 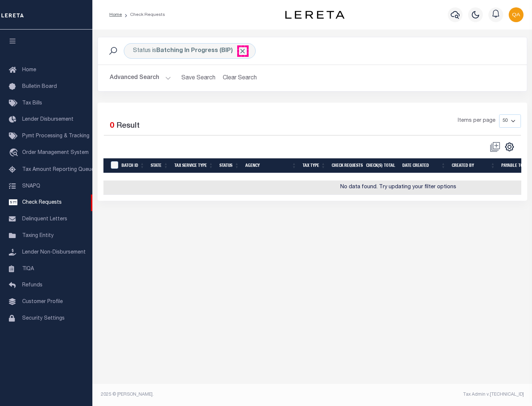 I want to click on i: travel_explore, so click(x=15, y=154).